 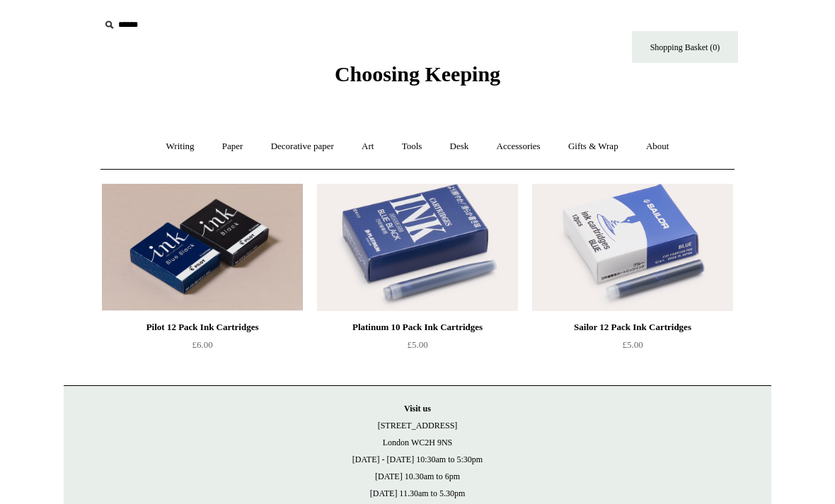 I want to click on a: Shopping Basket (0), so click(x=685, y=47).